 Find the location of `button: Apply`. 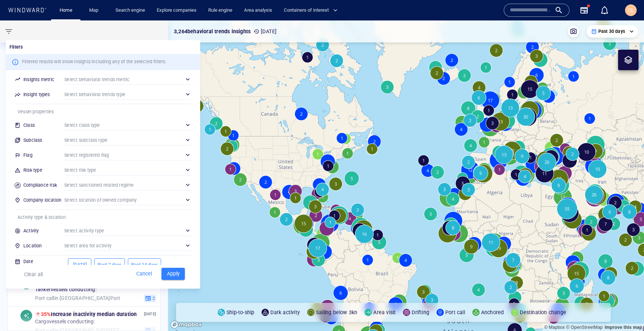

button: Apply is located at coordinates (173, 274).